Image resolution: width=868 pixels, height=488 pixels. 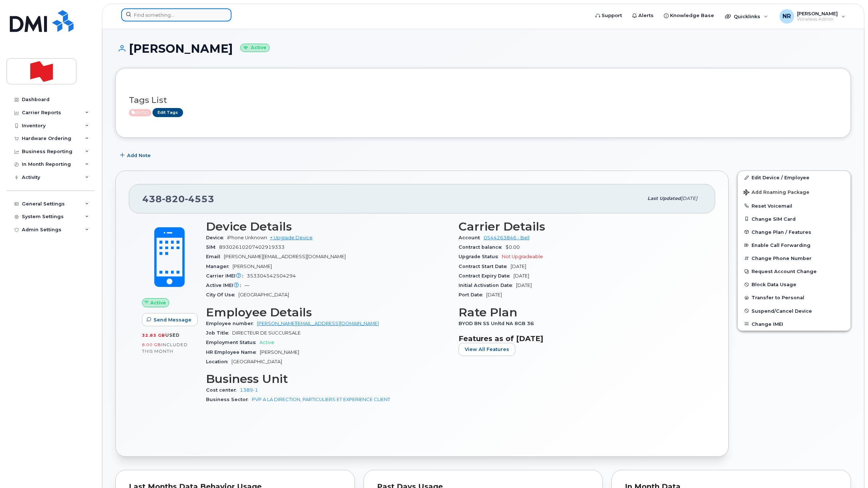 I want to click on button: Enable Call Forwarding, so click(x=794, y=245).